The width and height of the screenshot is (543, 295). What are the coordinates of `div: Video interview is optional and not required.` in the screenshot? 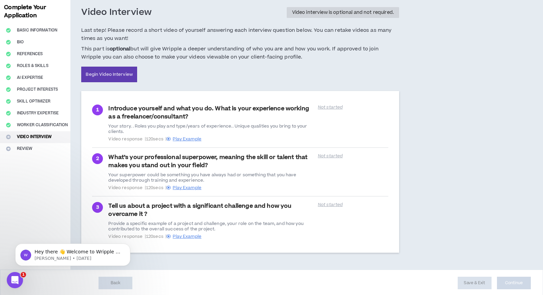 It's located at (343, 13).